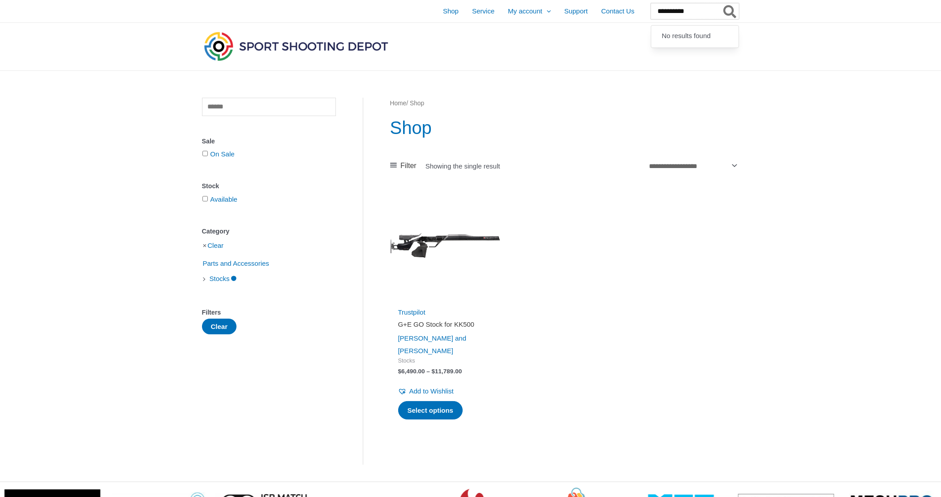 This screenshot has height=497, width=941. What do you see at coordinates (269, 231) in the screenshot?
I see `div: Category` at bounding box center [269, 231].